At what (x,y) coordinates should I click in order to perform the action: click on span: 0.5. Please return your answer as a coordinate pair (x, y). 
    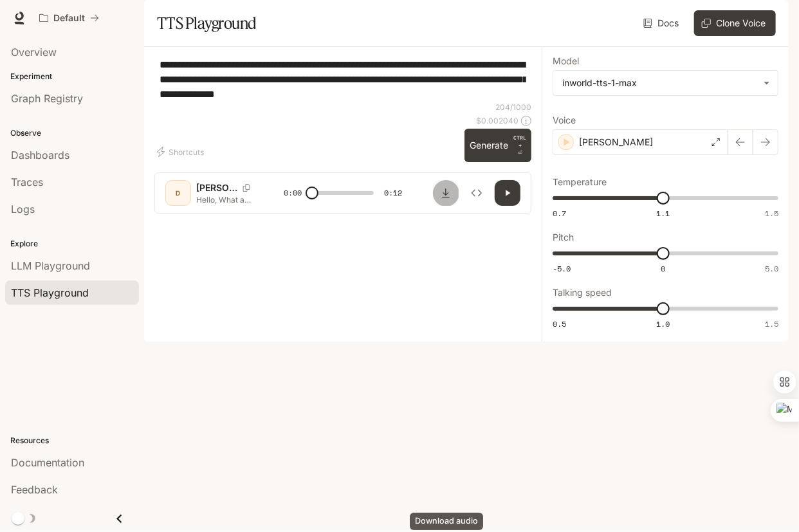
    Looking at the image, I should click on (559, 323).